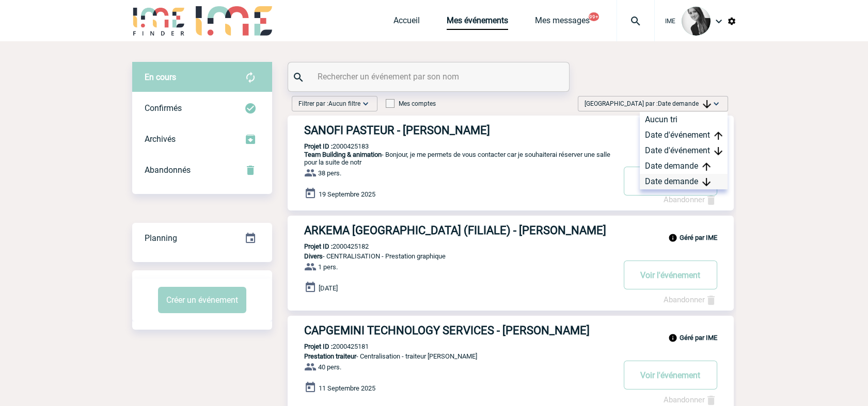  I want to click on div: Aucun tri, so click(684, 119).